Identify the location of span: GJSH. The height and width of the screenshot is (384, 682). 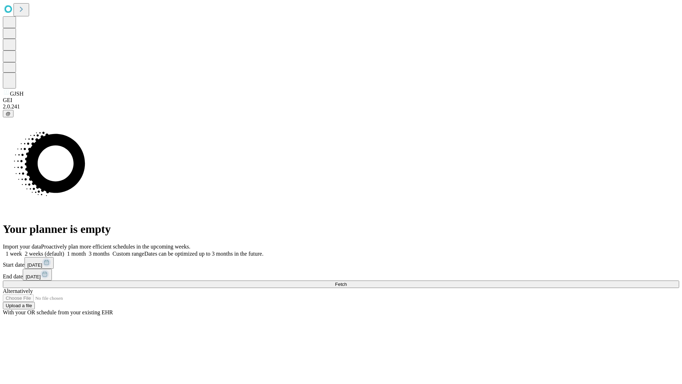
(17, 93).